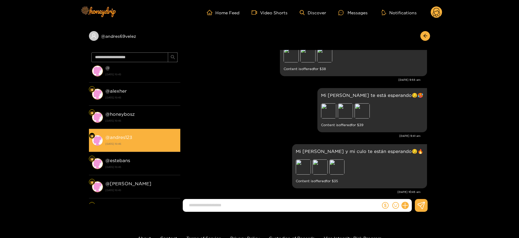  I want to click on div: Aug. 13, 9:55 am, so click(354, 54).